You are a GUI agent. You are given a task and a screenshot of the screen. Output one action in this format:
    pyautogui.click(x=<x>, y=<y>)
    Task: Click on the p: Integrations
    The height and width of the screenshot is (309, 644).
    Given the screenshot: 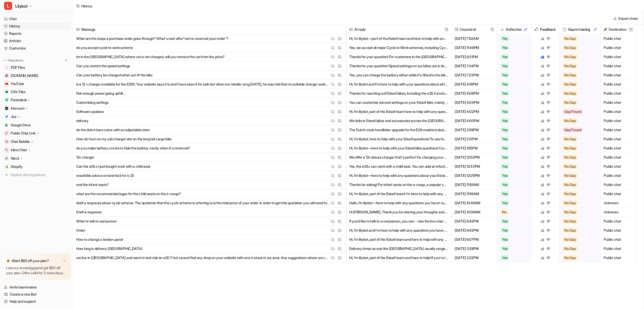 What is the action you would take?
    pyautogui.click(x=16, y=61)
    